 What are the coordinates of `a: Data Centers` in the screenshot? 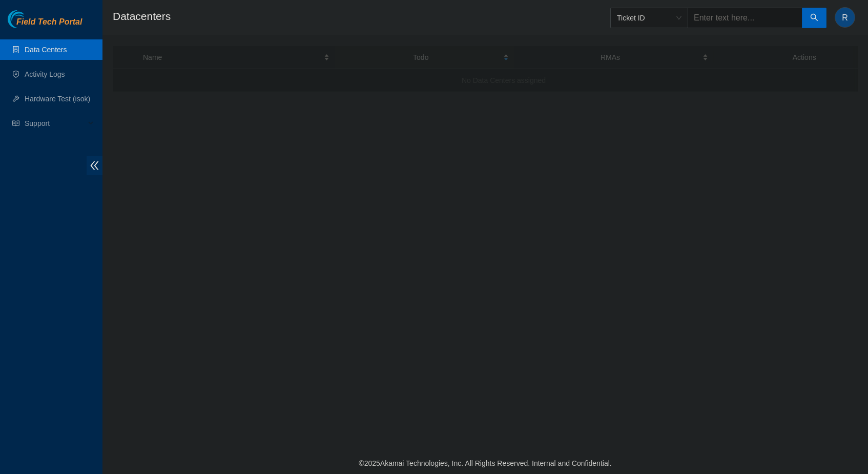 It's located at (46, 50).